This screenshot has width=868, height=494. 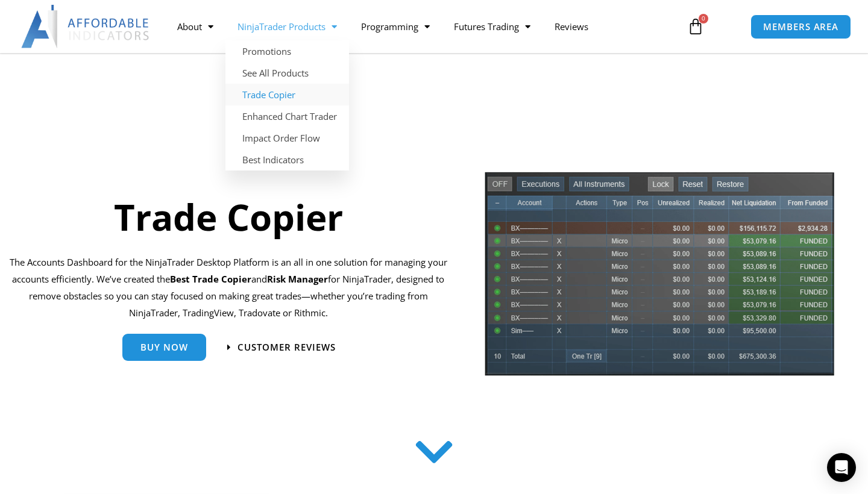 I want to click on a: MEMBERS AREA, so click(x=800, y=27).